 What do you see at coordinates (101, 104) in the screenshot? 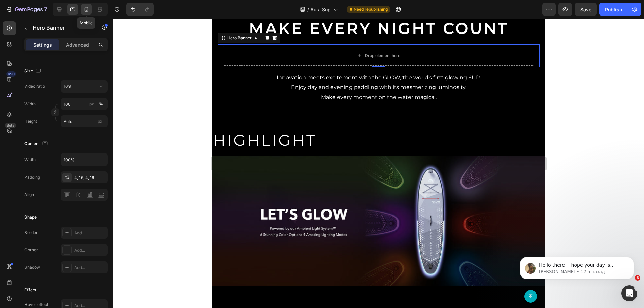
I see `button: px` at bounding box center [101, 104].